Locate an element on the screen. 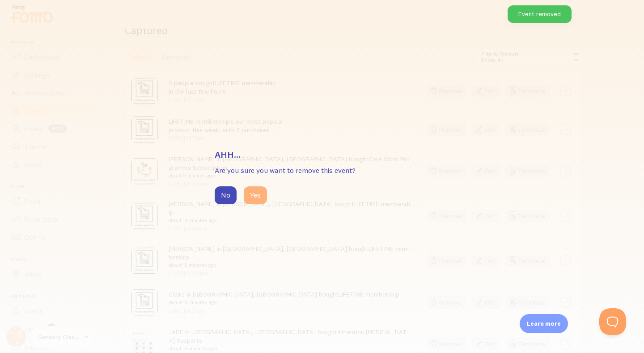 Image resolution: width=644 pixels, height=353 pixels. button: No is located at coordinates (226, 195).